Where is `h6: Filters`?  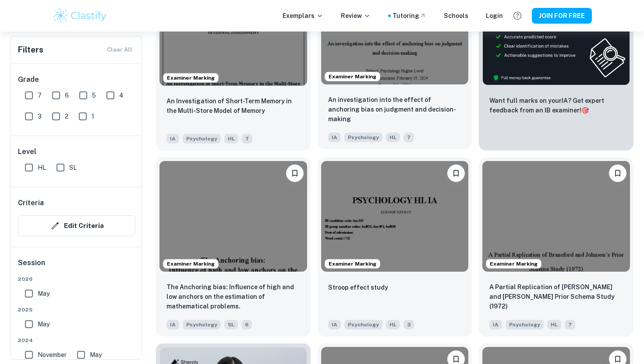 h6: Filters is located at coordinates (31, 50).